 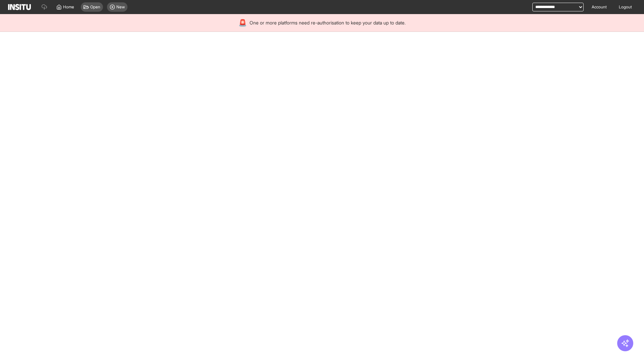 What do you see at coordinates (95, 7) in the screenshot?
I see `span: Open` at bounding box center [95, 7].